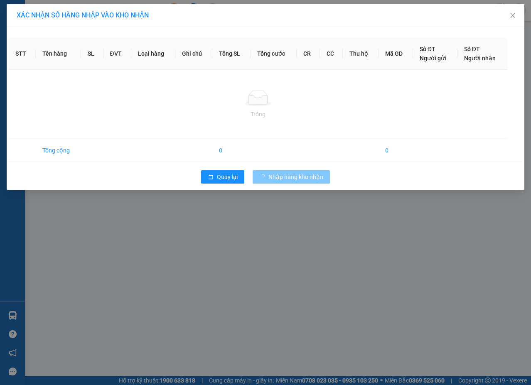  I want to click on span: XÁC NHẬN SỐ HÀNG NHẬP VÀO KHO NHẬN, so click(83, 15).